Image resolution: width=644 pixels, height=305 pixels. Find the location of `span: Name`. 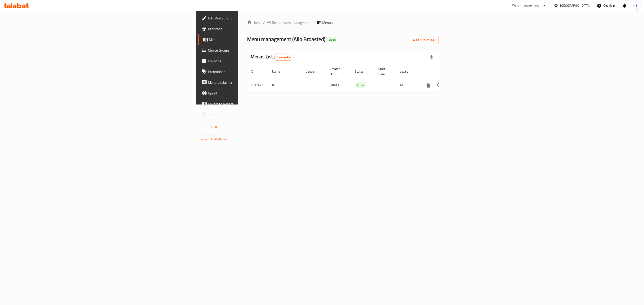

span: Name is located at coordinates (279, 71).